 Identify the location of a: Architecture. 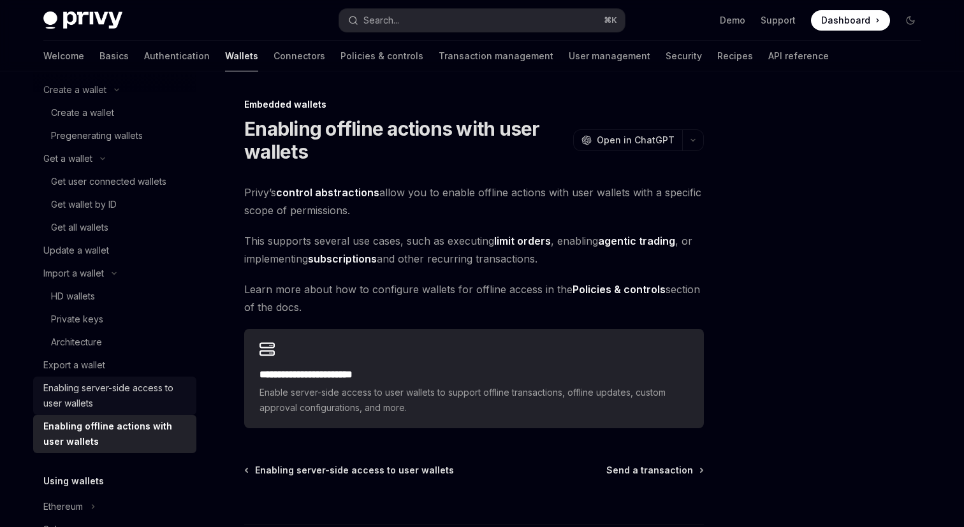
(115, 342).